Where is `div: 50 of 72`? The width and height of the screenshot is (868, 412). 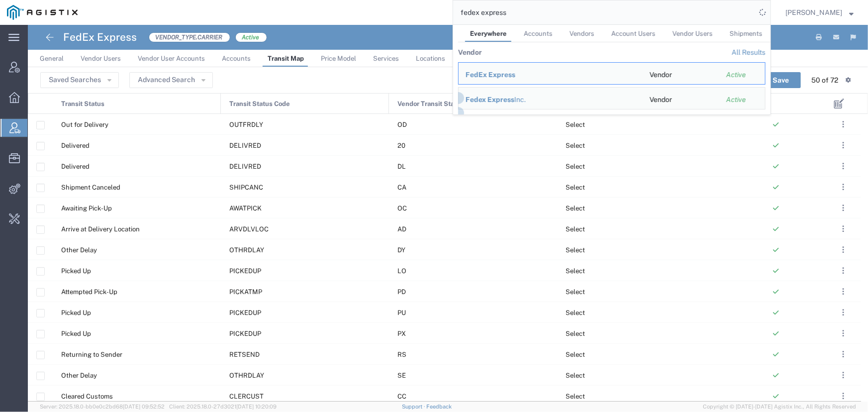
div: 50 of 72 is located at coordinates (825, 80).